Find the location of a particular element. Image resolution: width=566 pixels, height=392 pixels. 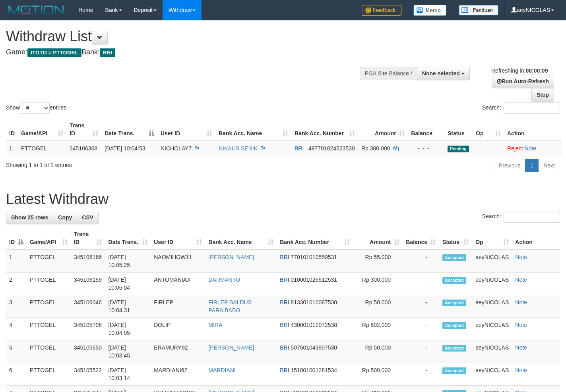

strong: 00:00:09 is located at coordinates (536, 71).